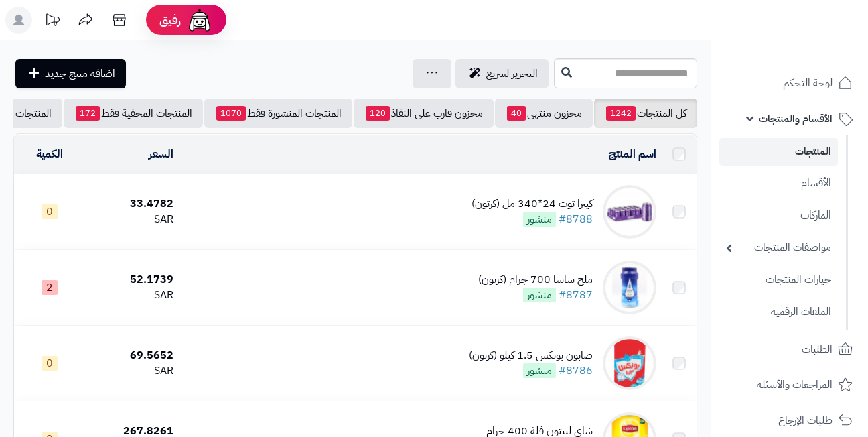 This screenshot has width=868, height=437. Describe the element at coordinates (161, 154) in the screenshot. I see `a: السعر` at that location.